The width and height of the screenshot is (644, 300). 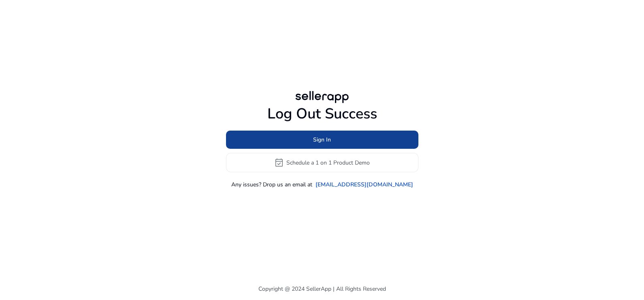 I want to click on span: event_available, so click(x=279, y=163).